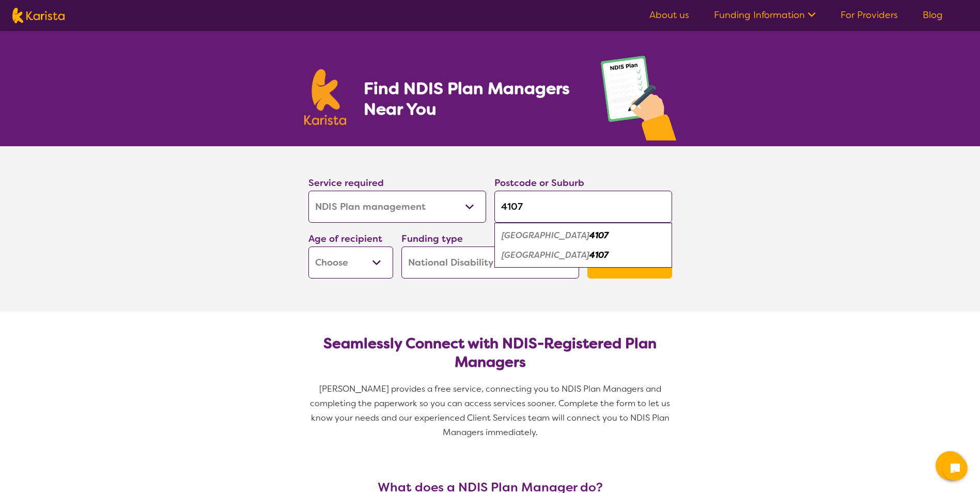 Image resolution: width=980 pixels, height=493 pixels. I want to click on a: About us, so click(669, 15).